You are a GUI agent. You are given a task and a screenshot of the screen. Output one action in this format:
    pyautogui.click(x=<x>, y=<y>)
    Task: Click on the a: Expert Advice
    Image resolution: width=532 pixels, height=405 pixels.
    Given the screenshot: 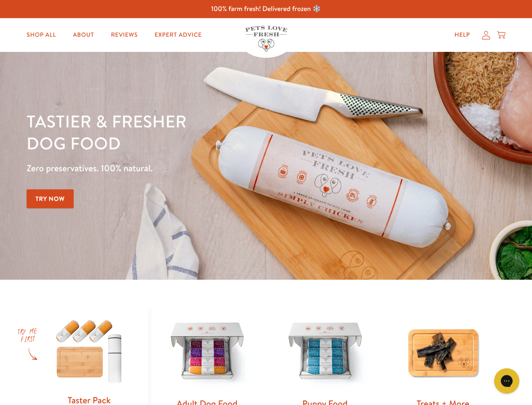 What is the action you would take?
    pyautogui.click(x=178, y=35)
    